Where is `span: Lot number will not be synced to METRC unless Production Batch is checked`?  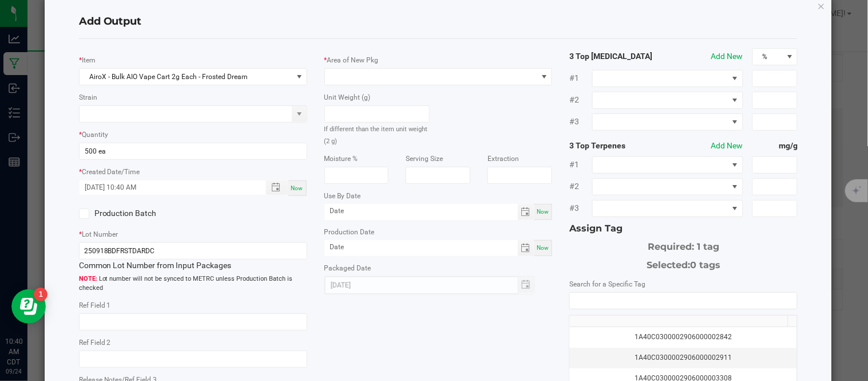
span: Lot number will not be synced to METRC unless Production Batch is checked is located at coordinates (193, 283).